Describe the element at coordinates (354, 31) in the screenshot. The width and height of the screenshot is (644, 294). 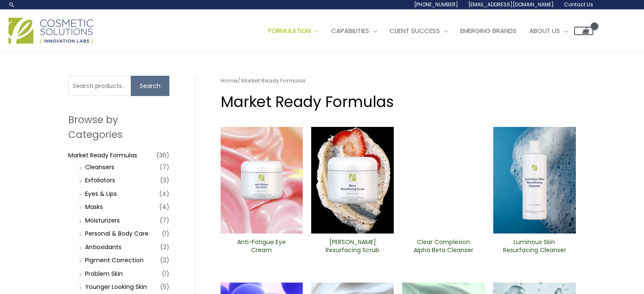
I see `a: Capabilities` at that location.